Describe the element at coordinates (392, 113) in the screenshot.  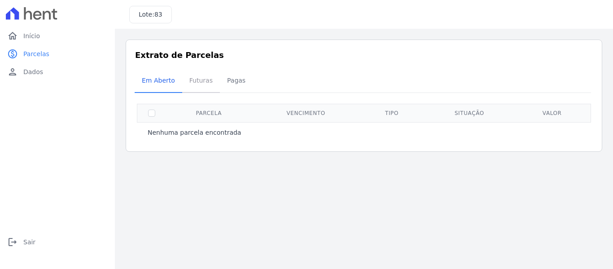
I see `th: Tipo` at that location.